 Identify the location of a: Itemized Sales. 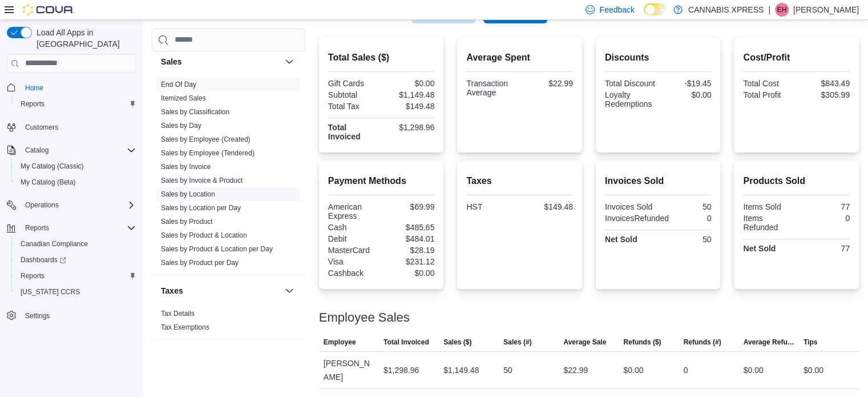
(183, 98).